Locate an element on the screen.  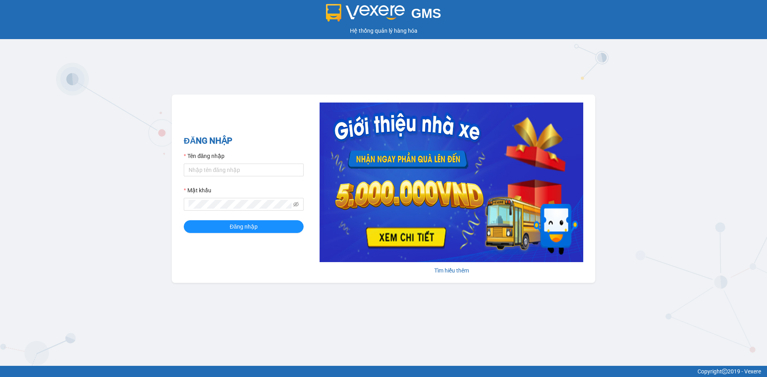
input: Mật khẩu is located at coordinates (240, 205).